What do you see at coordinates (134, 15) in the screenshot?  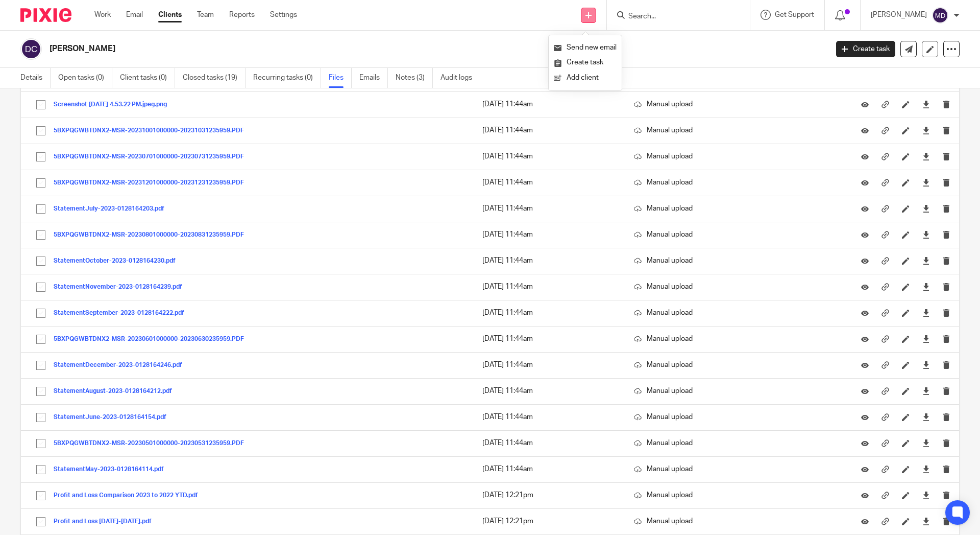 I see `a: Email` at bounding box center [134, 15].